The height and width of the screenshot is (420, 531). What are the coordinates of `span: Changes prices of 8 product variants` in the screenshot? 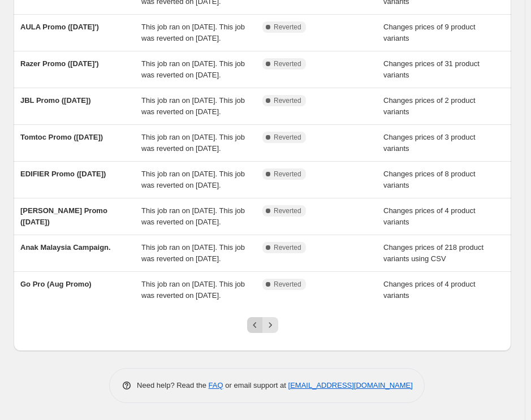 It's located at (429, 179).